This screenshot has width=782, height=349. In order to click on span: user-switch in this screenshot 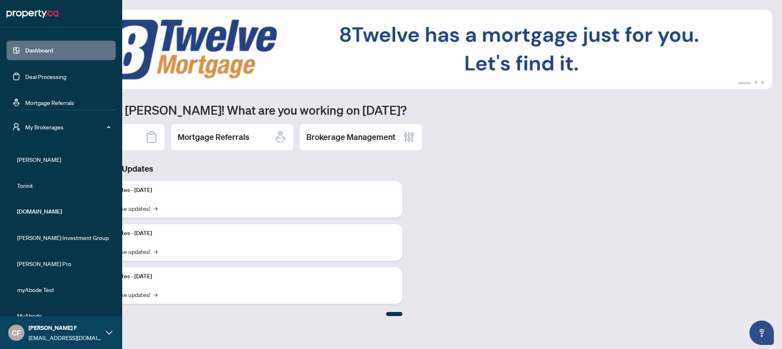, I will do `click(16, 127)`.